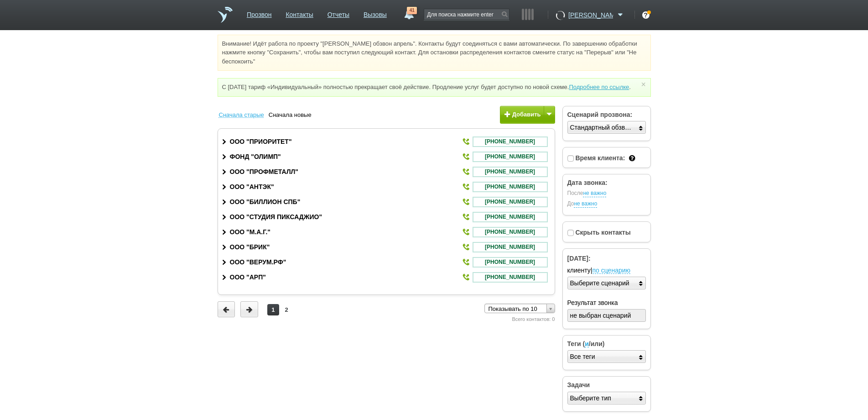 This screenshot has height=420, width=868. What do you see at coordinates (533, 319) in the screenshot?
I see `span: Всего контактов: 0` at bounding box center [533, 319].